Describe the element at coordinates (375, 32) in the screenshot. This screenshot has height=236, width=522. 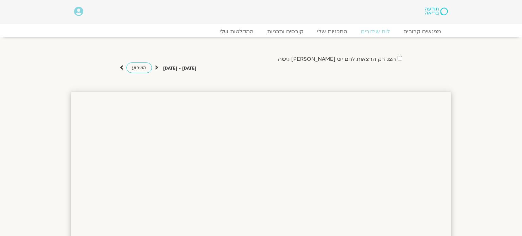
I see `a: לוח שידורים` at that location.